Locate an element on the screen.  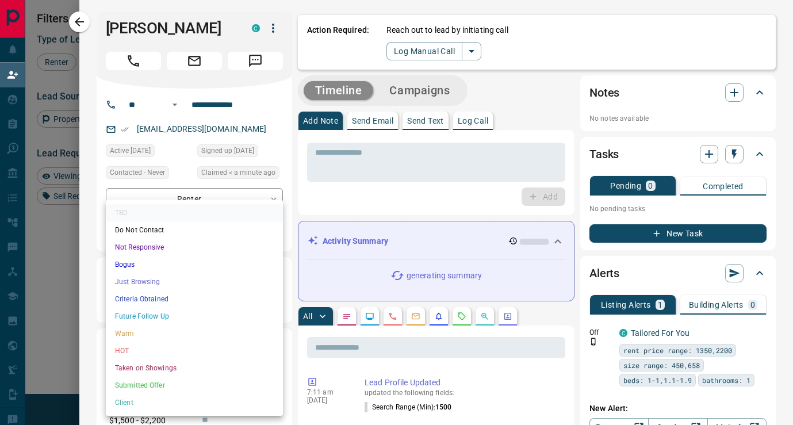
li: Future Follow Up is located at coordinates (194, 316).